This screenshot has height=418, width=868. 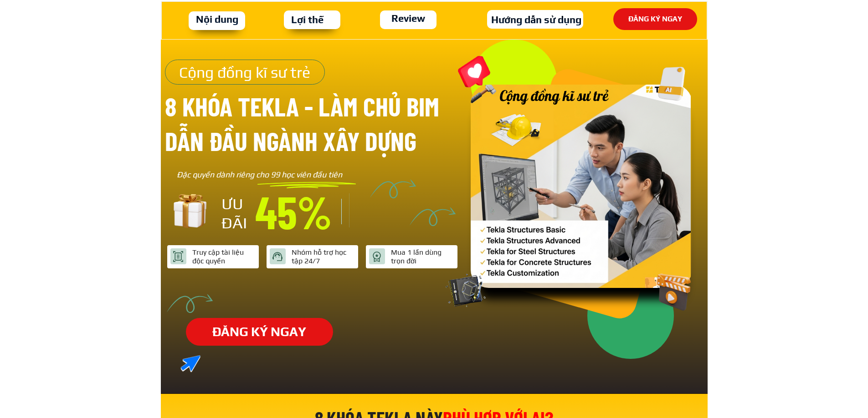 What do you see at coordinates (317, 123) in the screenshot?
I see `h3: 8 khóa TEKLA - làm chủ bim dẫn đầu ngành xây dựng` at bounding box center [317, 123].